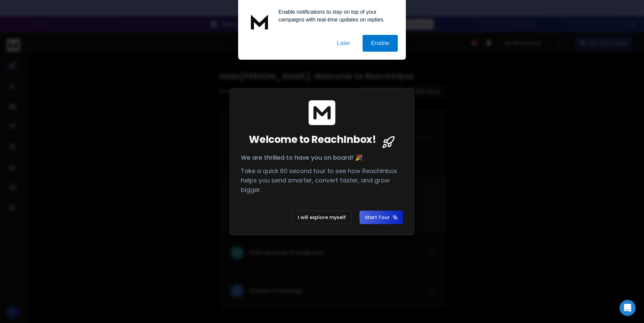  I want to click on div: Open Intercom Messenger, so click(628, 308).